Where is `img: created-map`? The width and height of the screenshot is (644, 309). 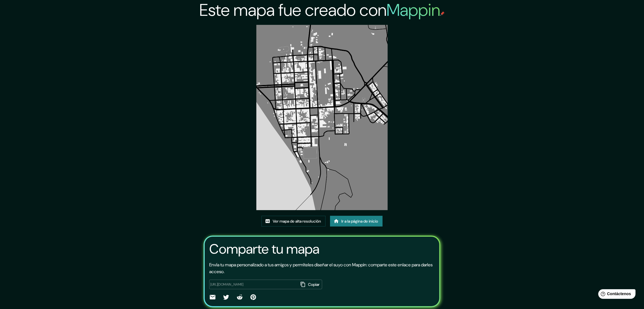 img: created-map is located at coordinates (322, 117).